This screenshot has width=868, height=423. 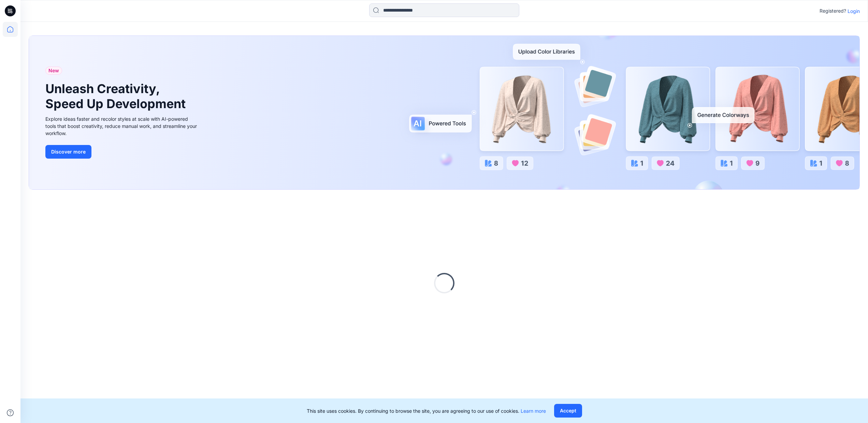 What do you see at coordinates (117, 96) in the screenshot?
I see `h1: Unleash Creativity, Speed Up Development` at bounding box center [117, 96].